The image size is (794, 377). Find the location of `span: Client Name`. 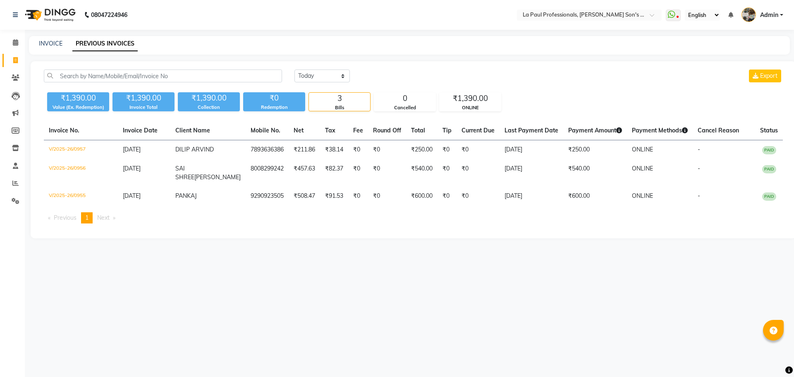

span: Client Name is located at coordinates (193, 130).